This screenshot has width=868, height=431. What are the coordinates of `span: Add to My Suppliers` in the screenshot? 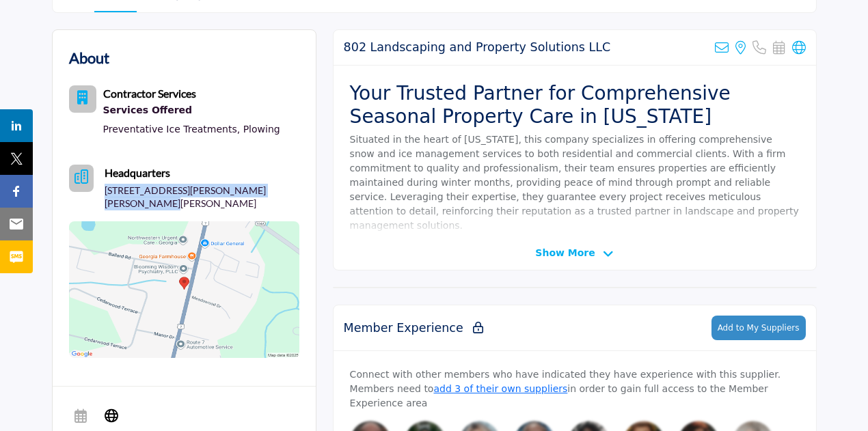 It's located at (759, 328).